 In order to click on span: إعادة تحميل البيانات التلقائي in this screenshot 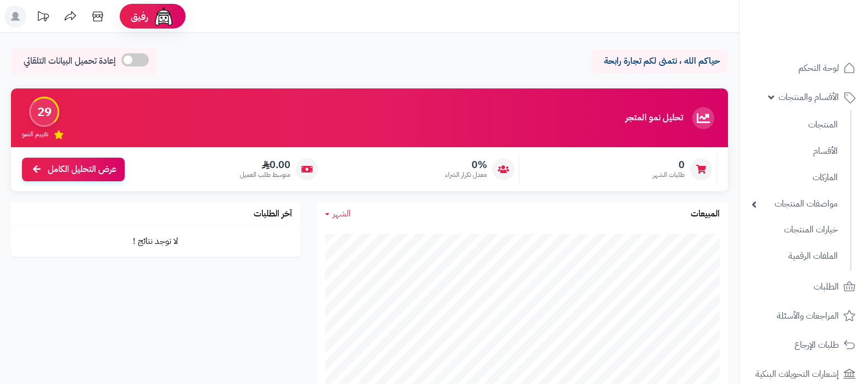, I will do `click(70, 61)`.